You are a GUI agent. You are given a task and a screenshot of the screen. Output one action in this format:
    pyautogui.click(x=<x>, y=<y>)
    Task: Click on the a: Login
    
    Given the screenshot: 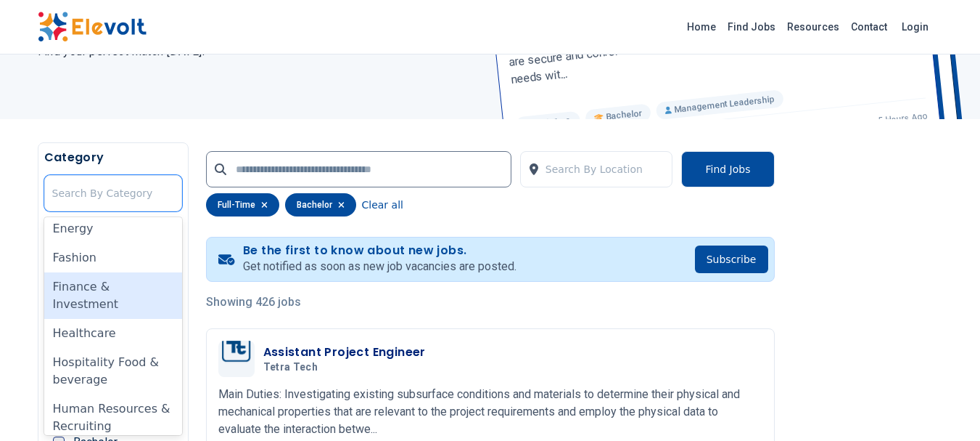 What is the action you would take?
    pyautogui.click(x=915, y=27)
    